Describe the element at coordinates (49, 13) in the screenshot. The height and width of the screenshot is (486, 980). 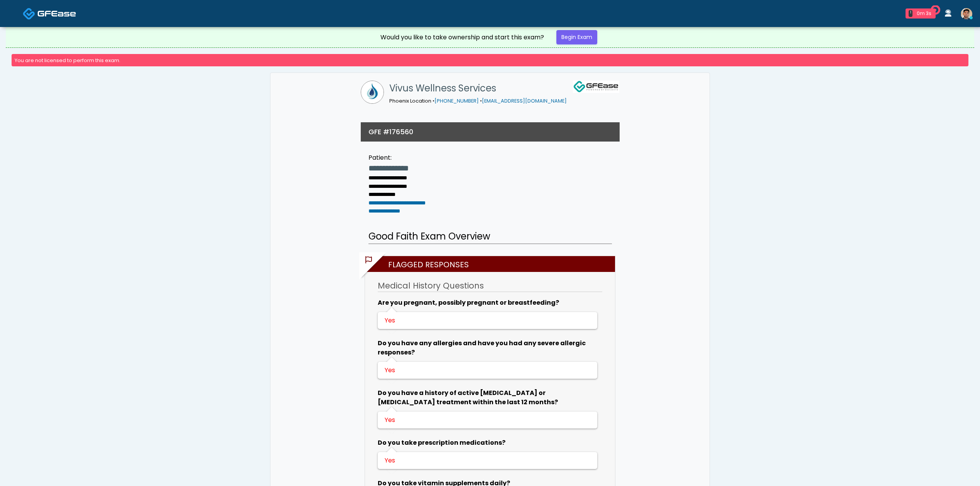
I see `a: Docovia` at that location.